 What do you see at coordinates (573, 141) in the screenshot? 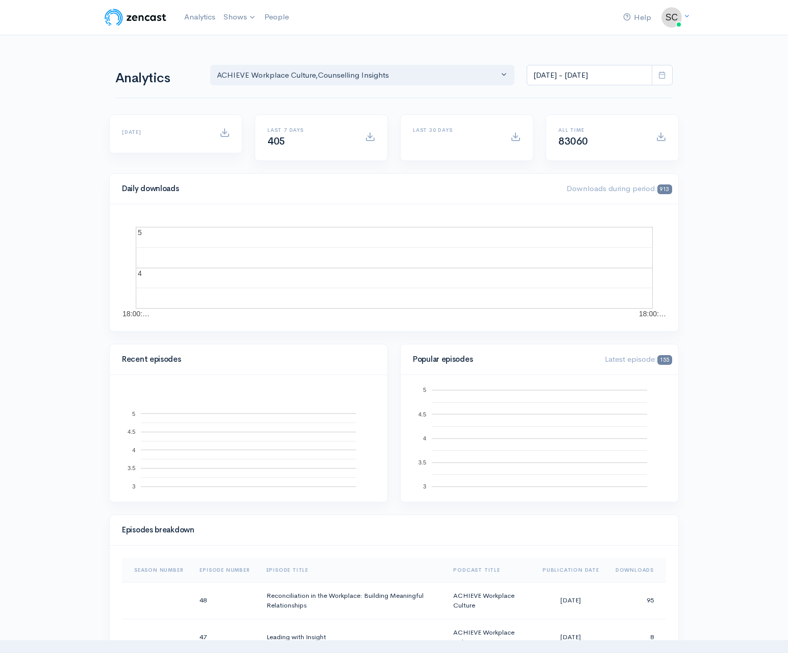
I see `span: 83060` at bounding box center [573, 141].